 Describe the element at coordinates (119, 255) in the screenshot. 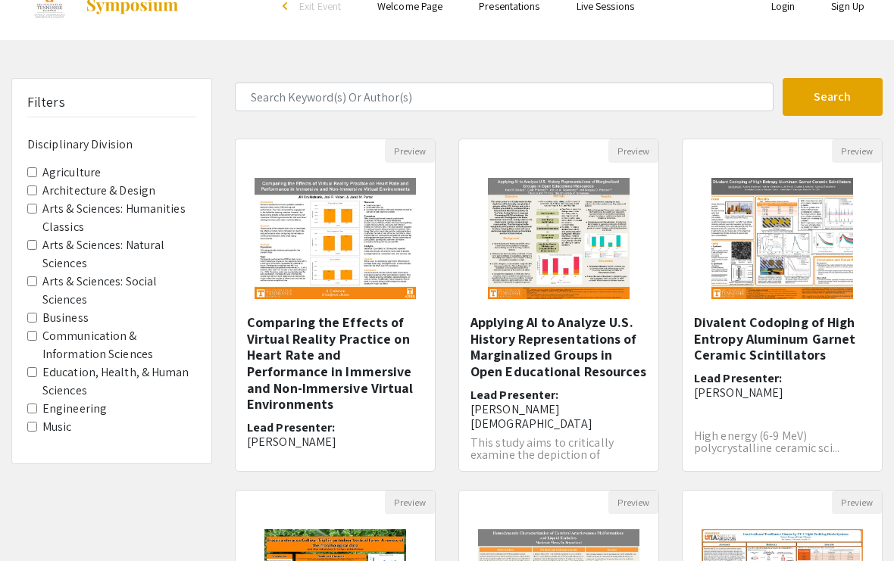

I see `label: Arts & Sciences: Natural Sciences` at that location.